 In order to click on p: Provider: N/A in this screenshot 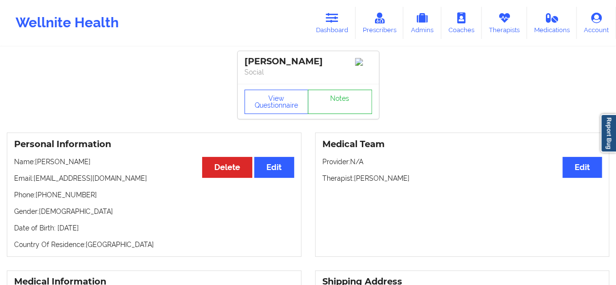, I will do `click(462, 162)`.